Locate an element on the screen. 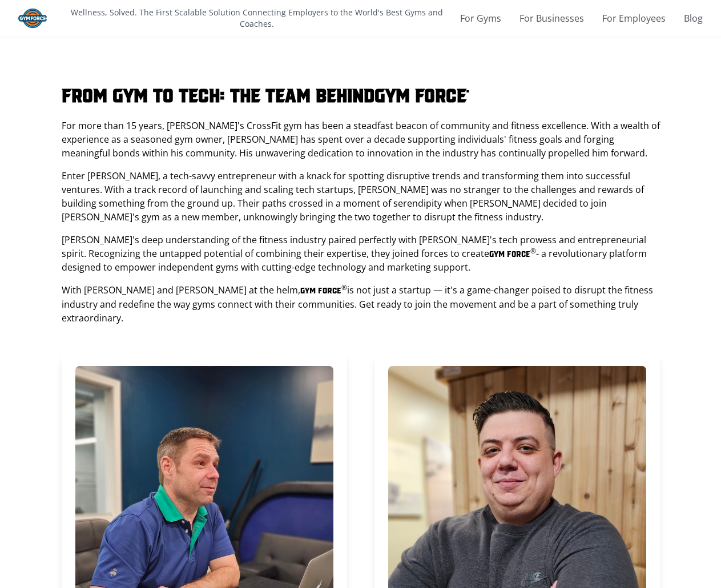 This screenshot has width=721, height=588. a: For Employees is located at coordinates (634, 19).